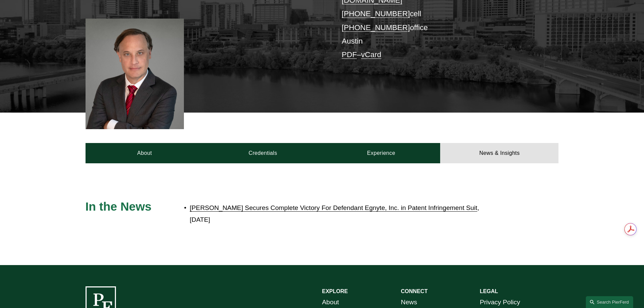 This screenshot has height=308, width=644. What do you see at coordinates (349, 55) in the screenshot?
I see `a: PDF` at bounding box center [349, 55].